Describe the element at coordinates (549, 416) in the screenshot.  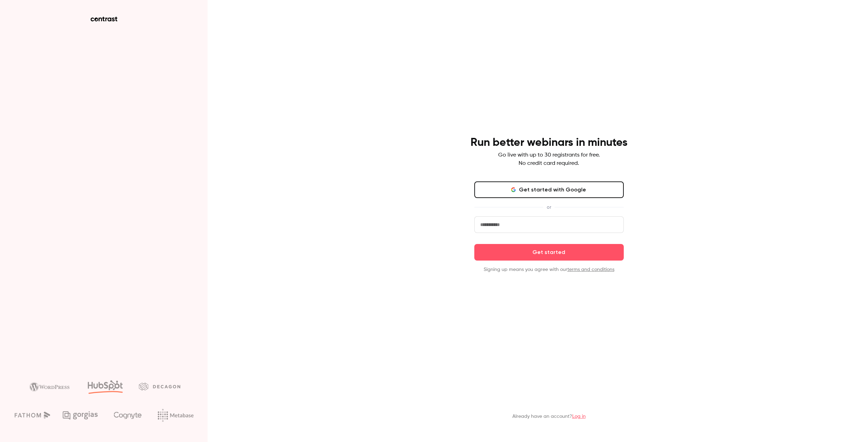
I see `p: Already have an account?` at that location.